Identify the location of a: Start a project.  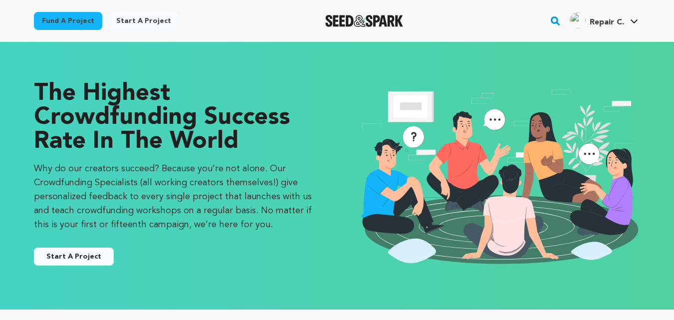
(144, 21).